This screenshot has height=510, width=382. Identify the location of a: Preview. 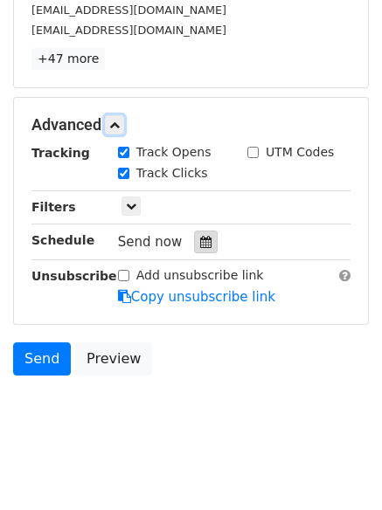
(114, 359).